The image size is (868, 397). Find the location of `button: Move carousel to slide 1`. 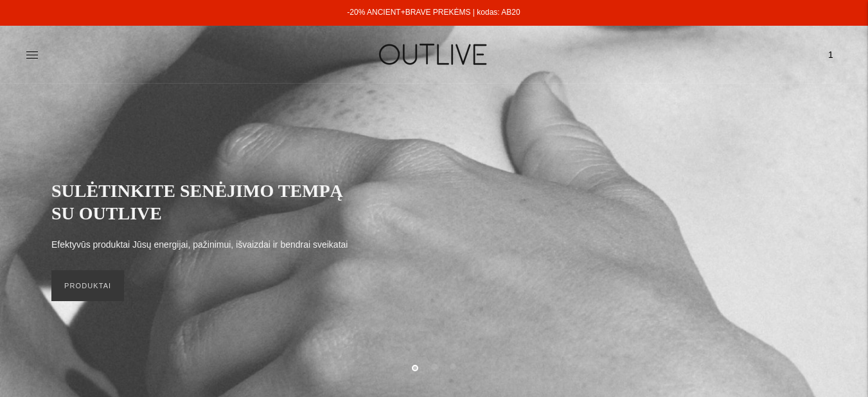

button: Move carousel to slide 1 is located at coordinates (415, 368).